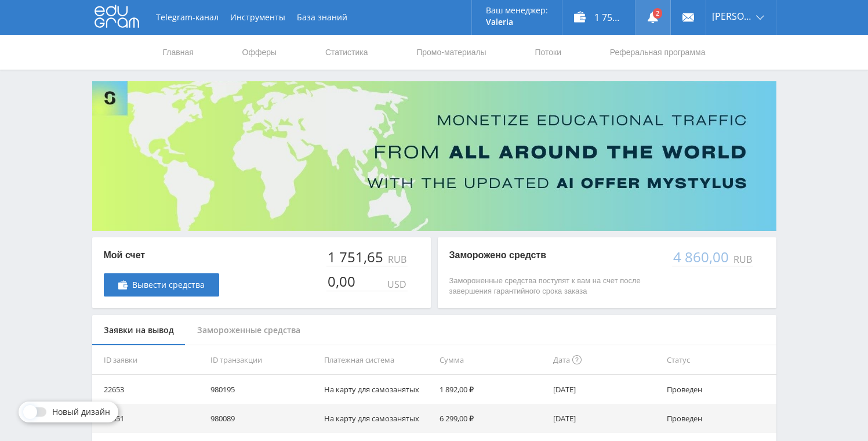  I want to click on a: Главная, so click(178, 52).